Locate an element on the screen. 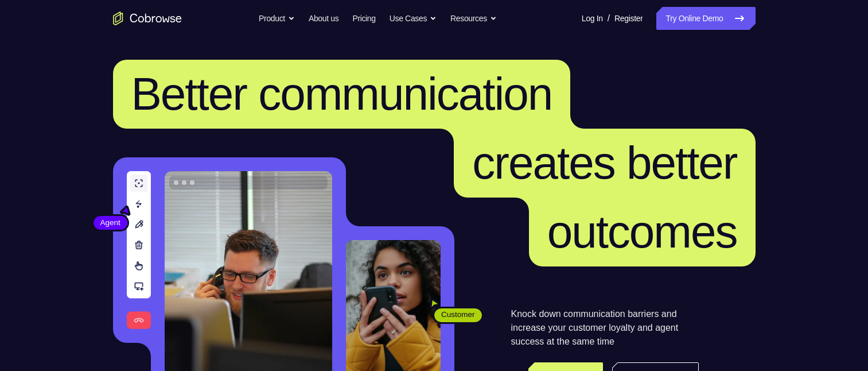  a: Try Online Demo is located at coordinates (706, 18).